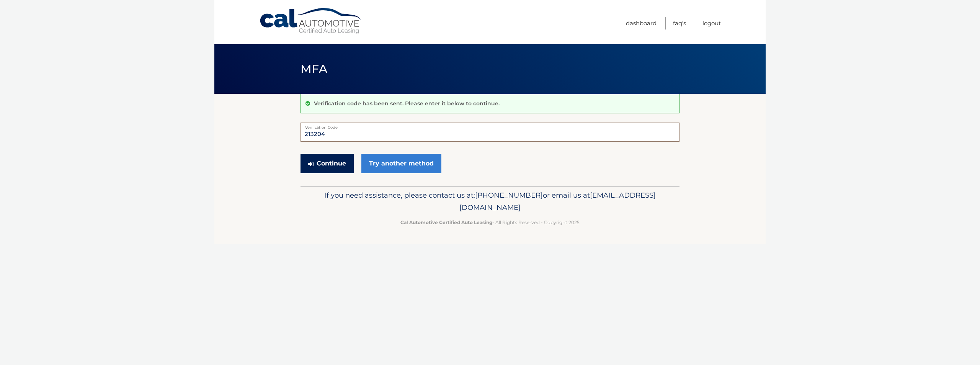 The width and height of the screenshot is (980, 365). Describe the element at coordinates (406, 103) in the screenshot. I see `p: Verification code has been sent. Please enter it below to continue.` at that location.